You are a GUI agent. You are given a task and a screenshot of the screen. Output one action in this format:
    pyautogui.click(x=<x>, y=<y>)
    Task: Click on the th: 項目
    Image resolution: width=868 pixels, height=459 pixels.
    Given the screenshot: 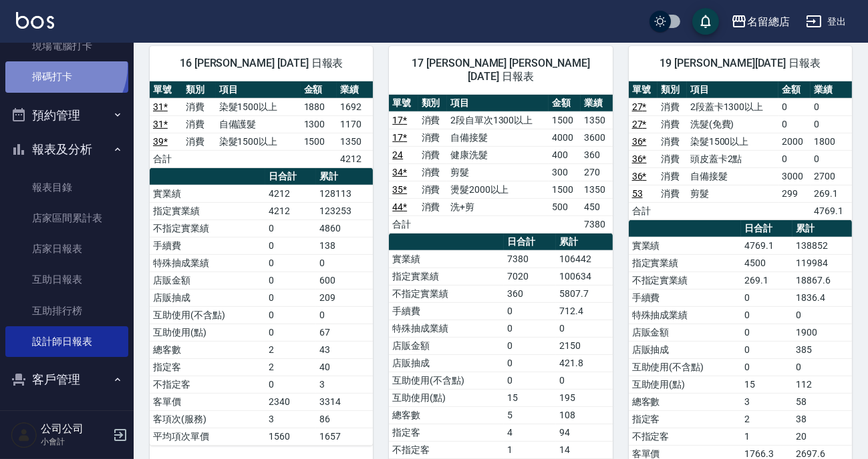 What is the action you would take?
    pyautogui.click(x=258, y=90)
    